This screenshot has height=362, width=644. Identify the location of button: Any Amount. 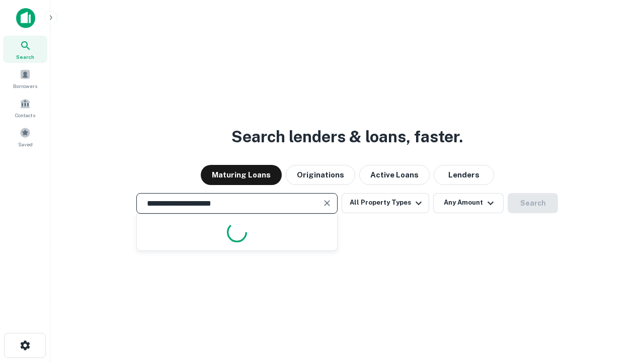
(469, 203).